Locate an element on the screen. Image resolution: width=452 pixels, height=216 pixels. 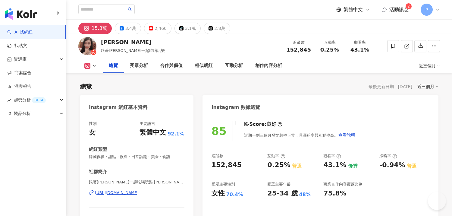
div: 主要語言 is located at coordinates (147, 123).